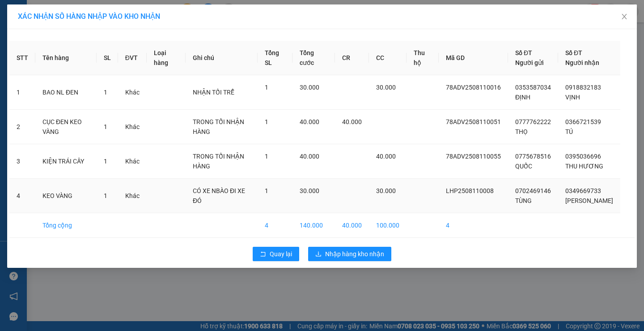 Image resolution: width=644 pixels, height=331 pixels. What do you see at coordinates (624, 17) in the screenshot?
I see `button: Close` at bounding box center [624, 17].